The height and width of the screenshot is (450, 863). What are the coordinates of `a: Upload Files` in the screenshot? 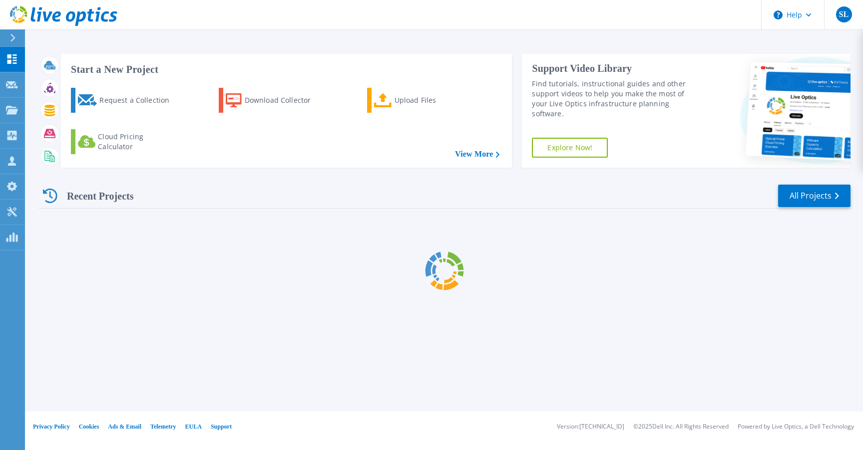 It's located at (422, 100).